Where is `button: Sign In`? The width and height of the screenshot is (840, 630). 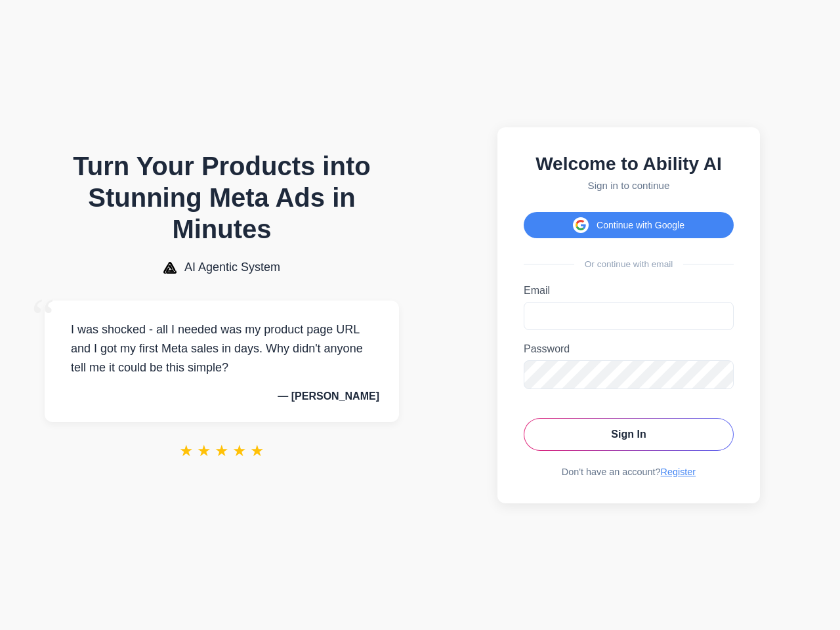
button: Sign In is located at coordinates (628, 434).